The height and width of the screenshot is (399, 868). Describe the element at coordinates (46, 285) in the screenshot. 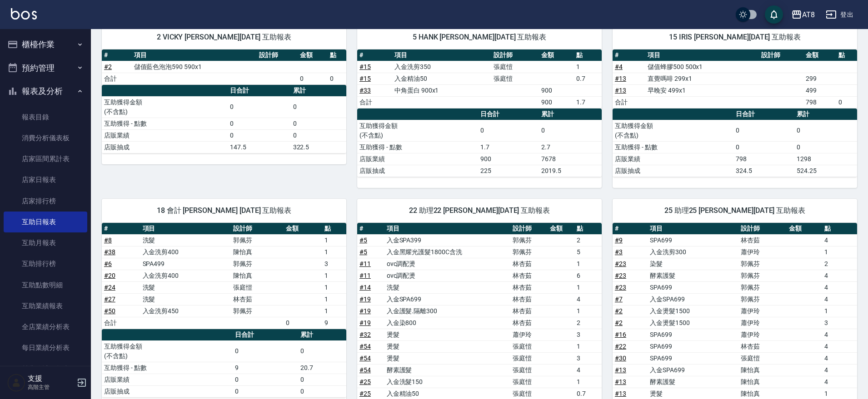

I see `a: 互助點數明細` at that location.